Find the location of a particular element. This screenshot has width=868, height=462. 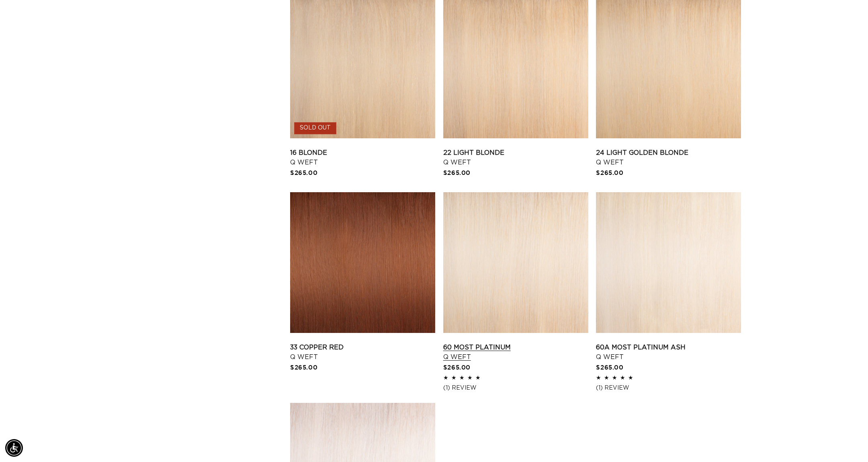

a: 60 Most Platinum Q Weft is located at coordinates (515, 352).